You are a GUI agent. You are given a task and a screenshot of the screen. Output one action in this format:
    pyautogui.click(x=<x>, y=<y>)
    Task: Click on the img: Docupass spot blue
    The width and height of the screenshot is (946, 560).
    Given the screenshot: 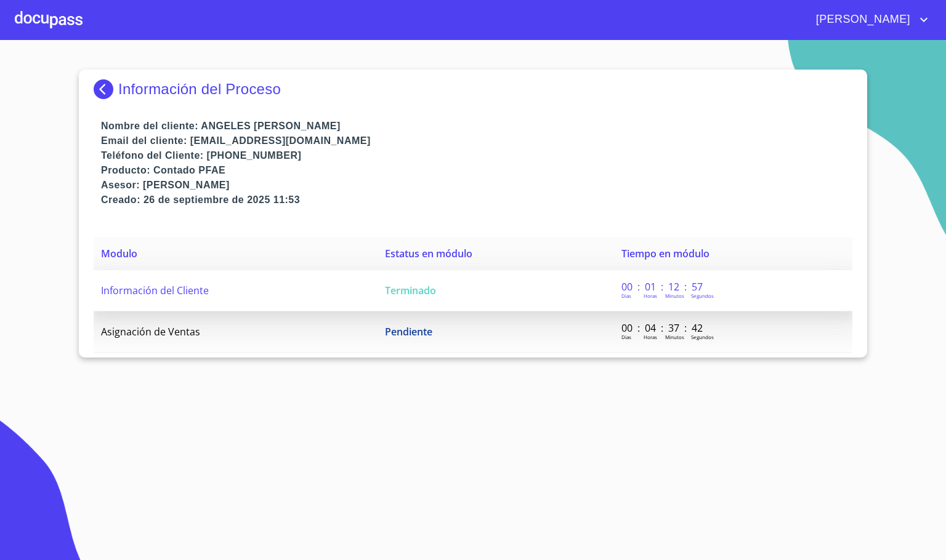 What is the action you would take?
    pyautogui.click(x=106, y=89)
    